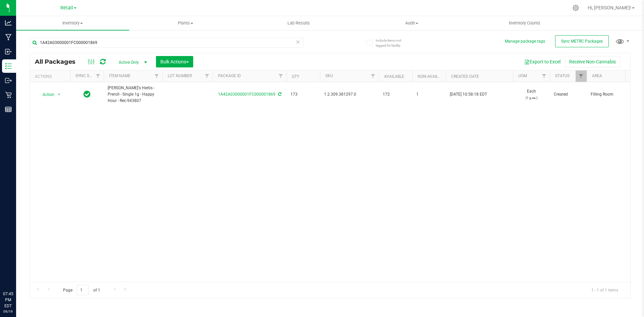  I want to click on a: Non-Available, so click(432, 76).